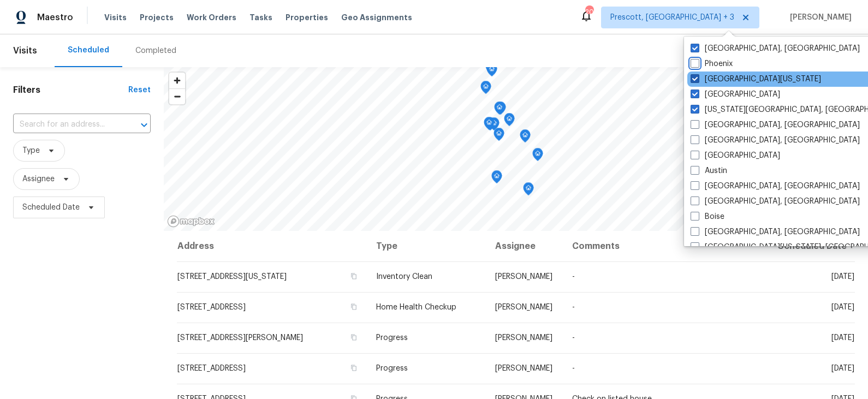  Describe the element at coordinates (88, 50) in the screenshot. I see `div: Scheduled` at that location.